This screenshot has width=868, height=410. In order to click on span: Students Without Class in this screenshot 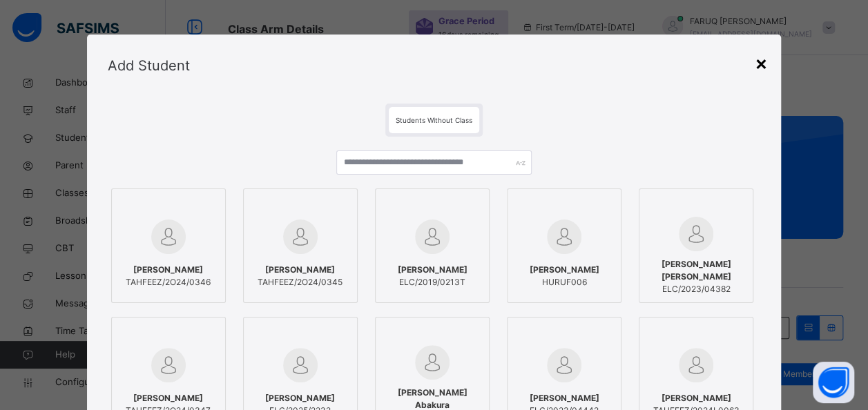, I will do `click(434, 120)`.